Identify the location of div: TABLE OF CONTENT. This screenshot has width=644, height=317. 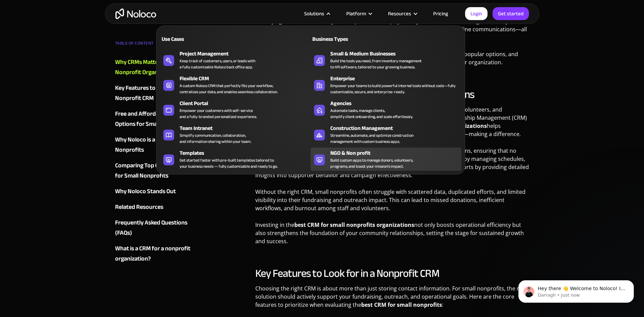
(156, 45).